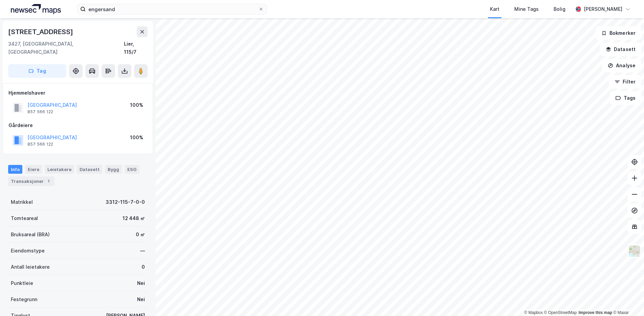 This screenshot has width=644, height=316. Describe the element at coordinates (24, 299) in the screenshot. I see `div: Festegrunn` at that location.